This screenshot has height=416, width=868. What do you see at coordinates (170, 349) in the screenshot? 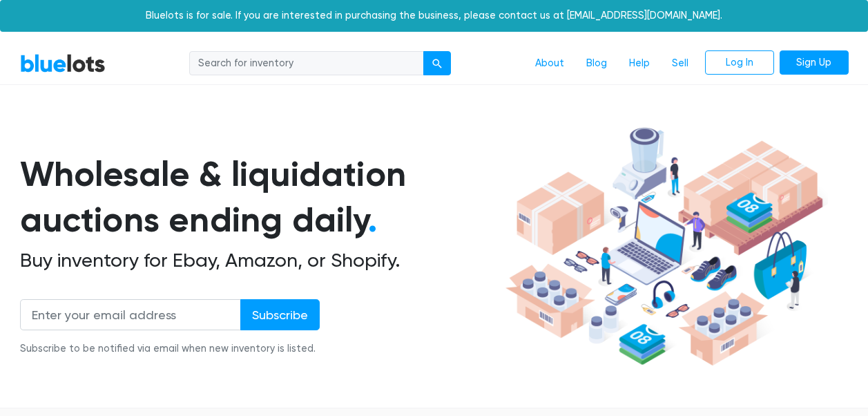
I see `div: Subscribe to be notified via email when new inventory is listed.` at bounding box center [170, 349].